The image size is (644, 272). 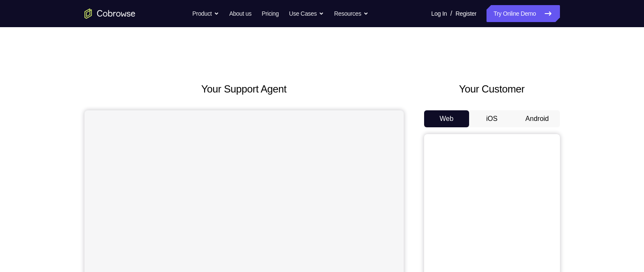 What do you see at coordinates (244, 89) in the screenshot?
I see `h2: Your Support Agent` at bounding box center [244, 89].